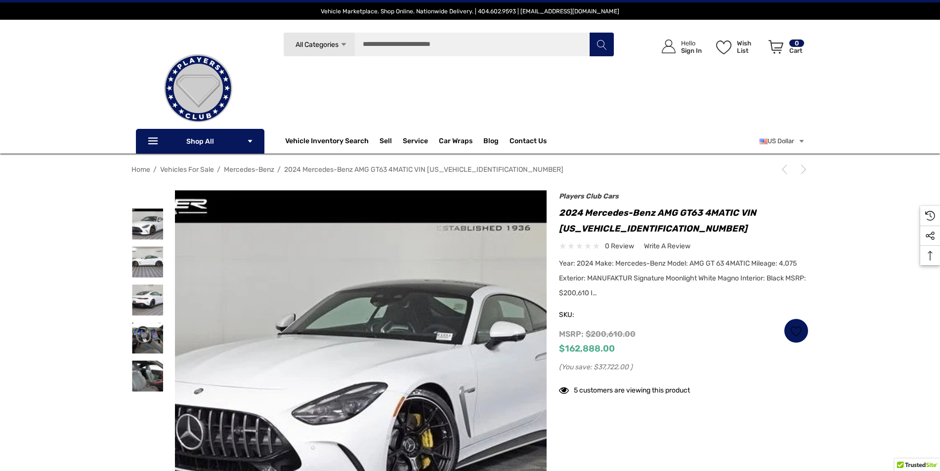  I want to click on p: Sign In, so click(691, 50).